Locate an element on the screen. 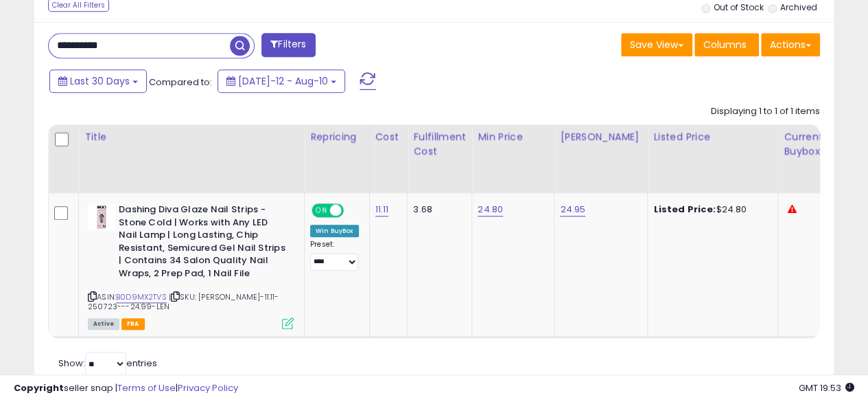 Image resolution: width=868 pixels, height=402 pixels. span: FBA is located at coordinates (133, 324).